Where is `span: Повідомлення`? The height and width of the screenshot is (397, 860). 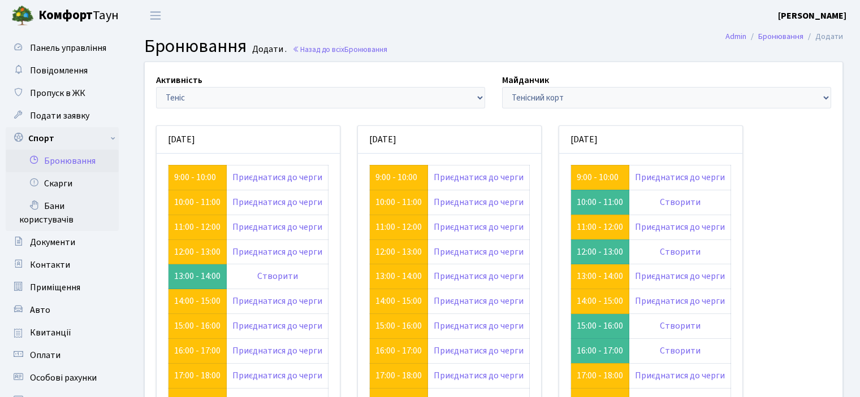 span: Повідомлення is located at coordinates (59, 71).